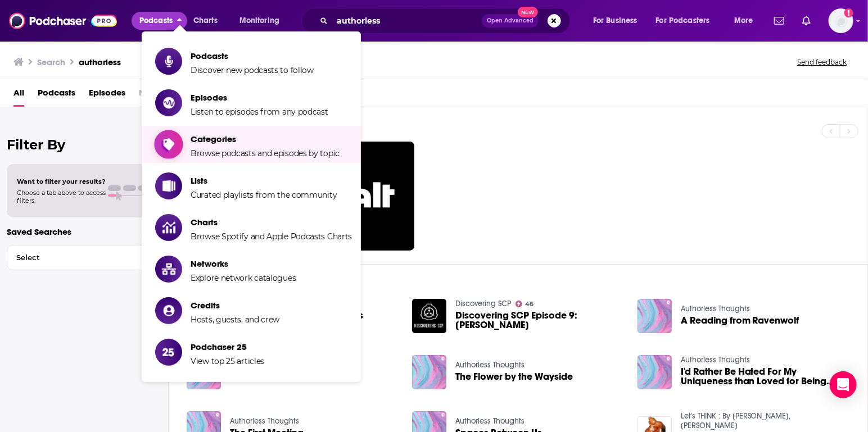  I want to click on span: Hosts, guests, and crew, so click(235, 320).